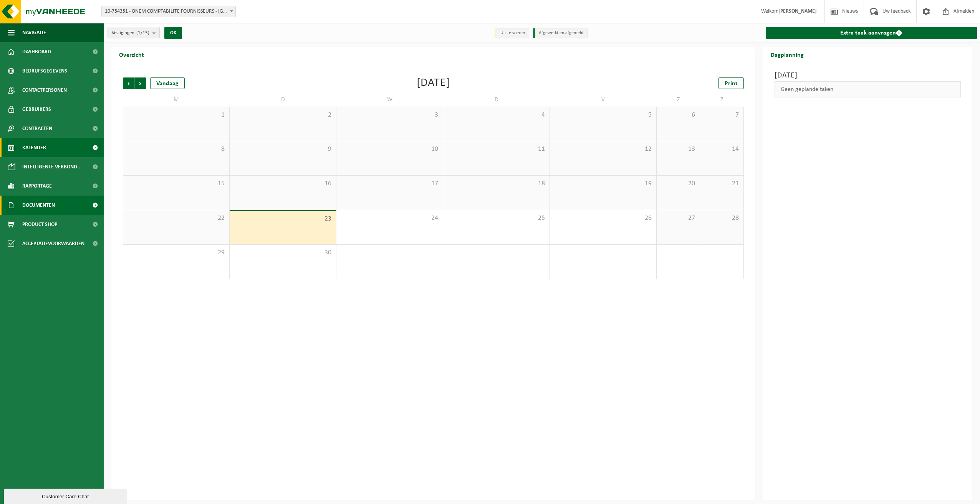 This screenshot has width=980, height=504. What do you see at coordinates (603, 149) in the screenshot?
I see `span: 12` at bounding box center [603, 149].